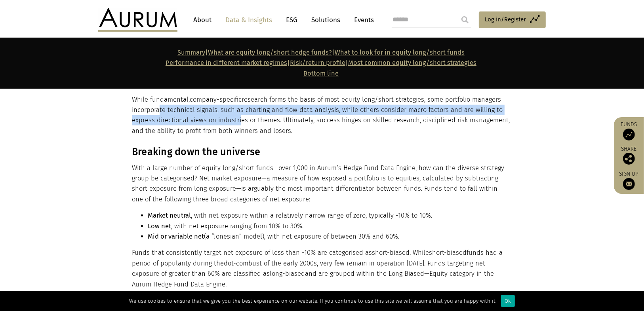 This screenshot has width=644, height=311. I want to click on p: While fundamental, research forms the basis of most equity long/short strategies, some portfolio ..., so click(321, 115).